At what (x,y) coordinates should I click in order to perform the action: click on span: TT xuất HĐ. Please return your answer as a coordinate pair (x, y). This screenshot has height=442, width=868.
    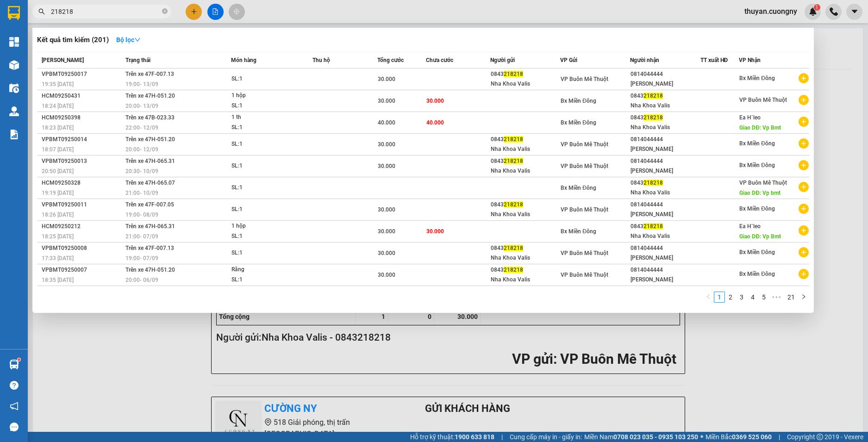
    Looking at the image, I should click on (714, 60).